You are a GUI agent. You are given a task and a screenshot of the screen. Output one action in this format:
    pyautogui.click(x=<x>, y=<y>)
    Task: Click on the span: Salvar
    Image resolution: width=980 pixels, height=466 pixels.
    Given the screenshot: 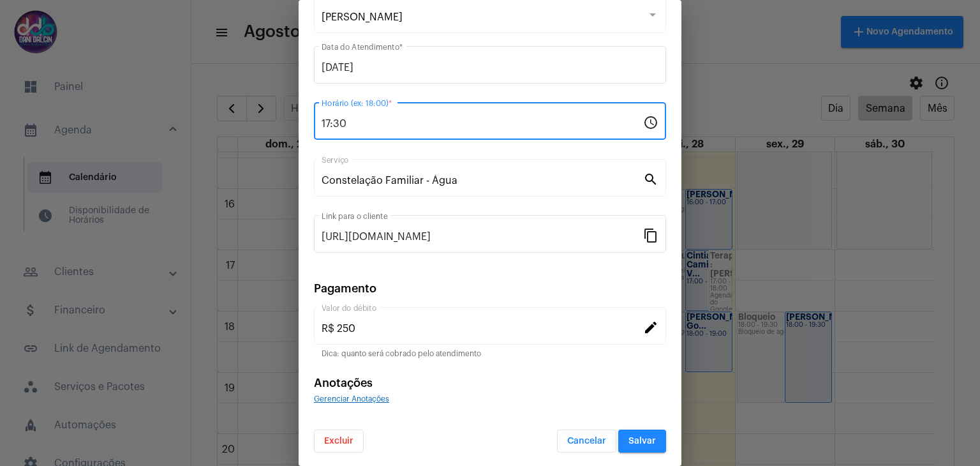 What is the action you would take?
    pyautogui.click(x=642, y=441)
    